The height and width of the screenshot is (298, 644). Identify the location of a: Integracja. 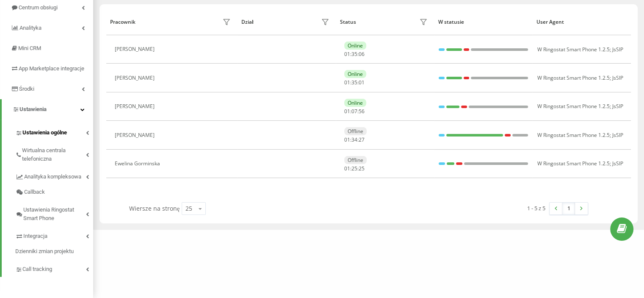
(54, 235).